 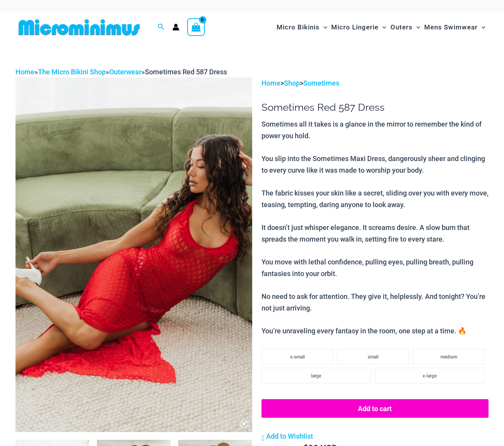 I want to click on span: x-small, so click(x=298, y=357).